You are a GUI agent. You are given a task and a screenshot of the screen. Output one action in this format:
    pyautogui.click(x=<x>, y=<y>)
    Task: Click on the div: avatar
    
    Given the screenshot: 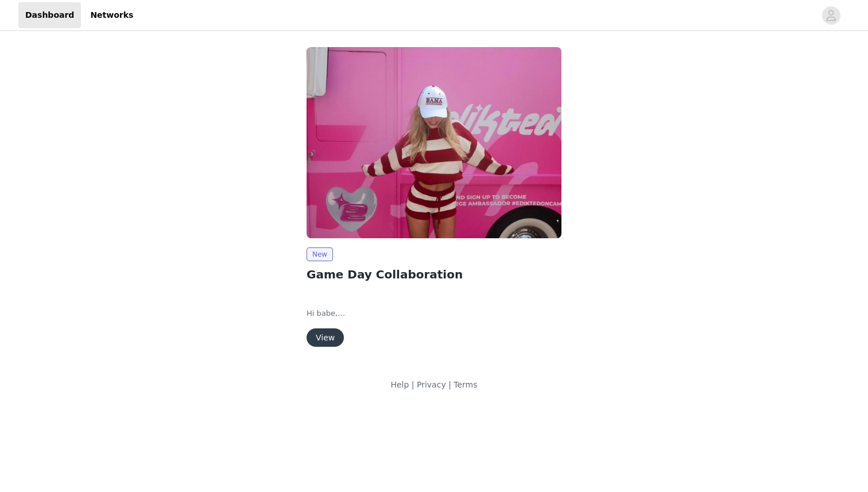 What is the action you would take?
    pyautogui.click(x=831, y=16)
    